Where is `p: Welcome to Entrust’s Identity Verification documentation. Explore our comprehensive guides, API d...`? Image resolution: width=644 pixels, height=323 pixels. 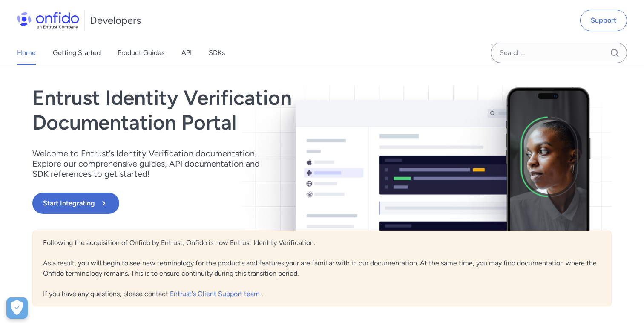 p: Welcome to Entrust’s Identity Verification documentation. Explore our comprehensive guides, API d... is located at coordinates (151, 163).